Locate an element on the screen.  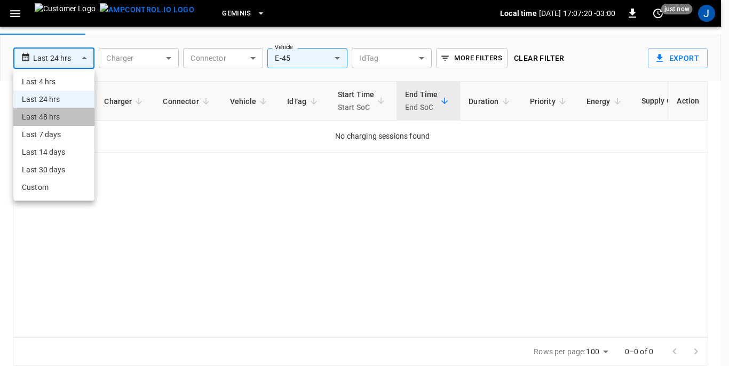
li: Last 7 days is located at coordinates (54, 134).